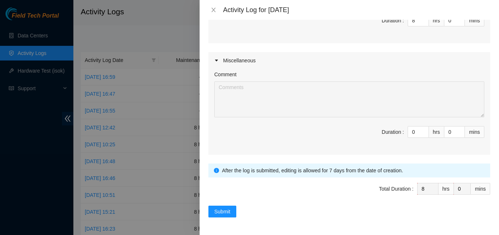  I want to click on button: Close, so click(214, 10).